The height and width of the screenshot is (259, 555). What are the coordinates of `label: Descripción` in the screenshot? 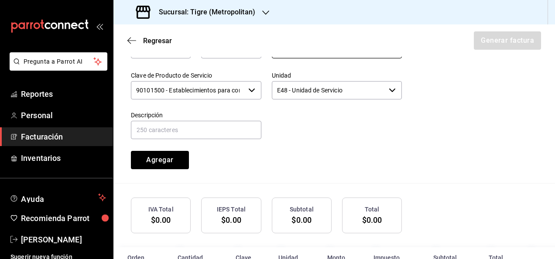 It's located at (196, 115).